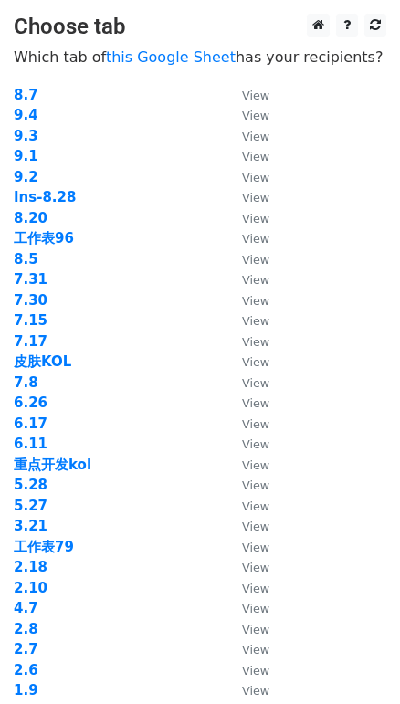  I want to click on strong: 2.8, so click(26, 629).